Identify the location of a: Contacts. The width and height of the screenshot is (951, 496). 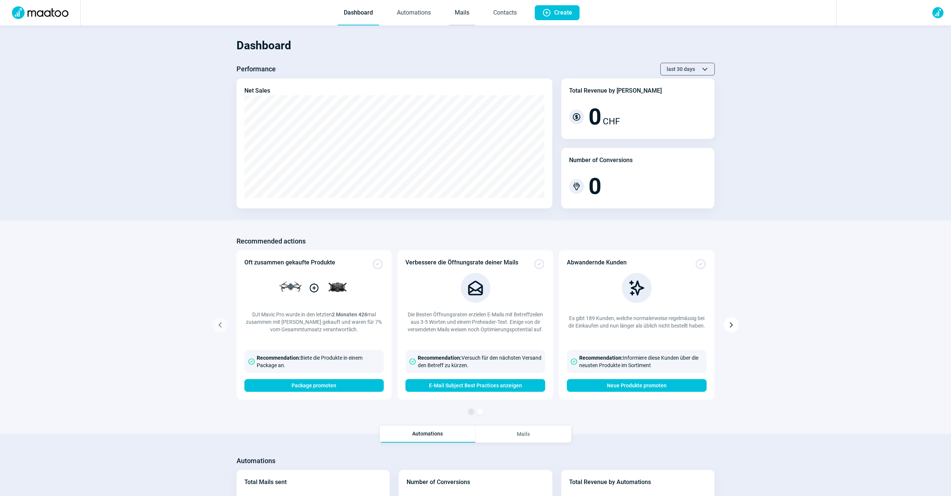
(505, 13).